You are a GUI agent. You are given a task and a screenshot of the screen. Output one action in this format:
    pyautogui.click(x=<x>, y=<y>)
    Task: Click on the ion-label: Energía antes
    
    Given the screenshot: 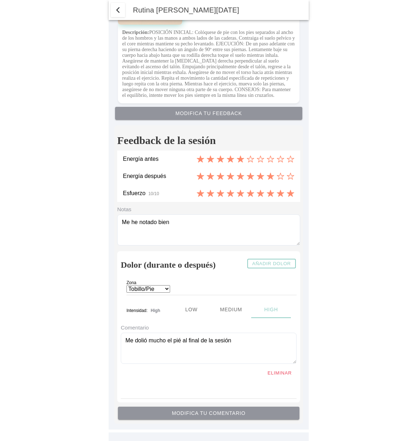 What is the action you would take?
    pyautogui.click(x=160, y=159)
    